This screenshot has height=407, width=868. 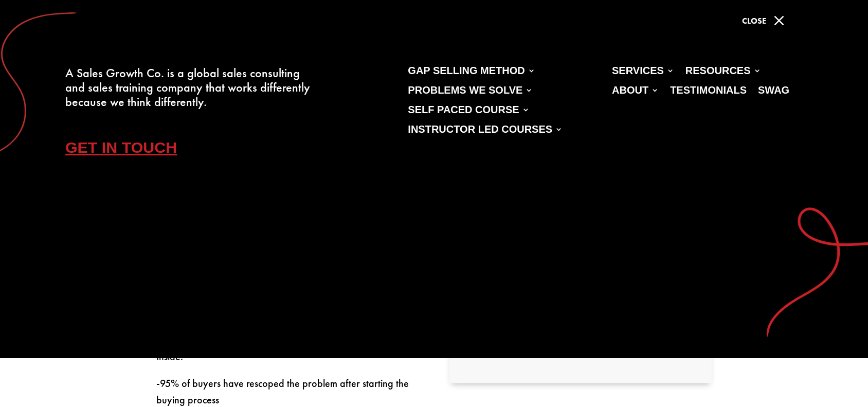 I want to click on a: Problems We Solve, so click(x=470, y=92).